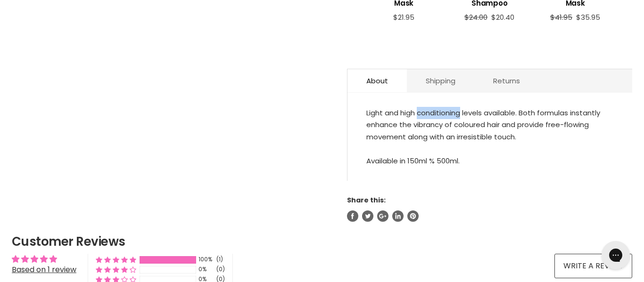  I want to click on aside: Share this:, so click(489, 209).